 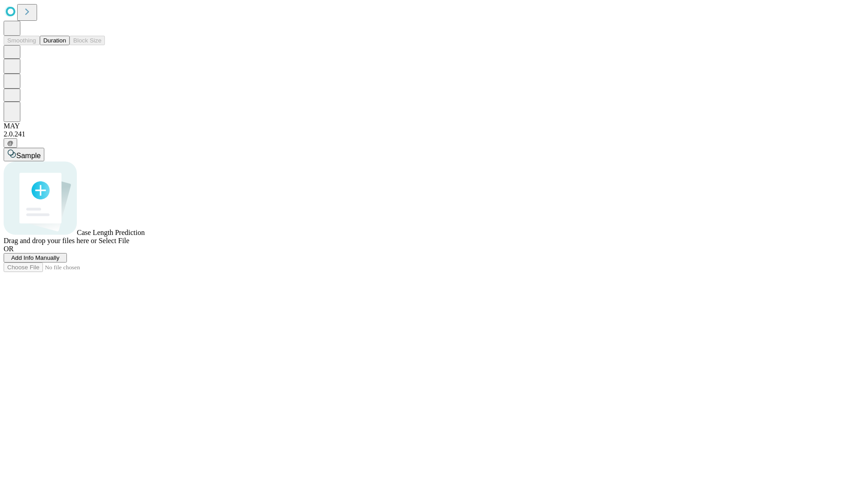 I want to click on button: Block Size, so click(x=87, y=41).